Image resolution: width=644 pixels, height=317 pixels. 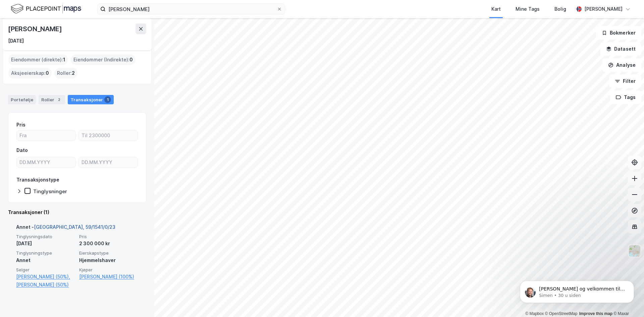 What do you see at coordinates (66, 73) in the screenshot?
I see `div: Roller :` at bounding box center [66, 73].